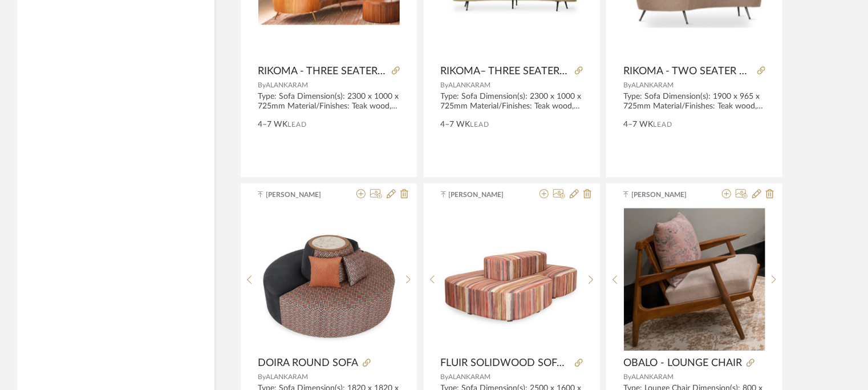 The width and height of the screenshot is (868, 390). What do you see at coordinates (682, 363) in the screenshot?
I see `span: OBALO - LOUNGE CHAIR` at bounding box center [682, 363].